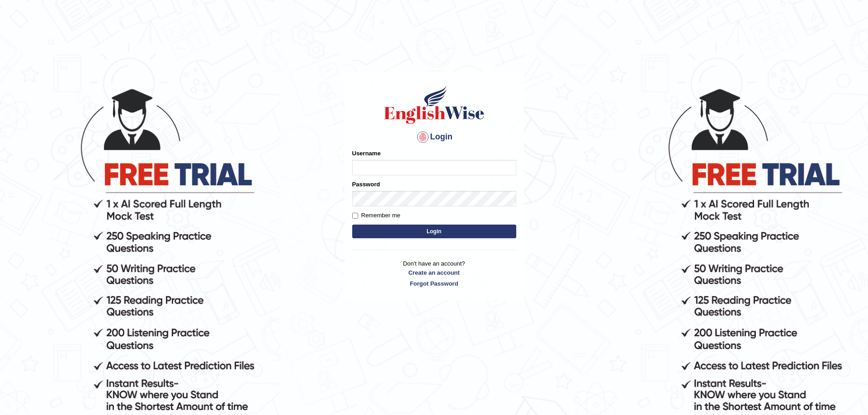 This screenshot has width=868, height=415. Describe the element at coordinates (434, 137) in the screenshot. I see `h4: Login` at that location.